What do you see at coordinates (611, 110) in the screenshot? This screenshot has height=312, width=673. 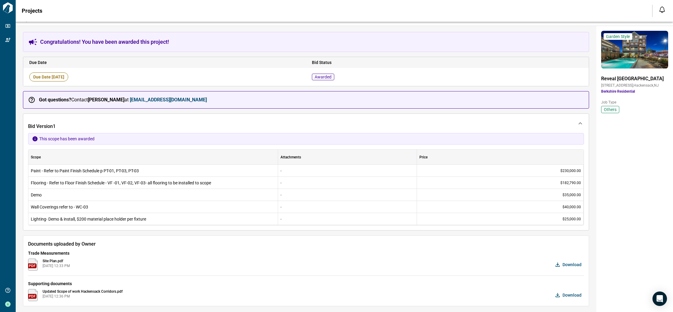 I see `span: Others` at bounding box center [611, 110].